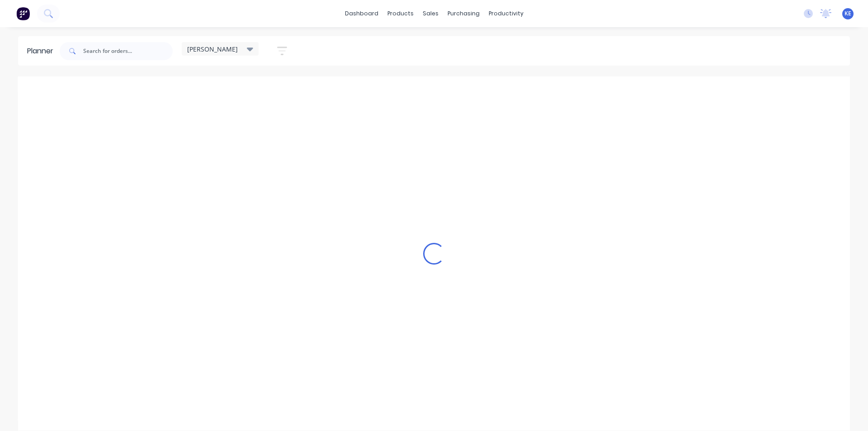  I want to click on a: dashboard, so click(362, 14).